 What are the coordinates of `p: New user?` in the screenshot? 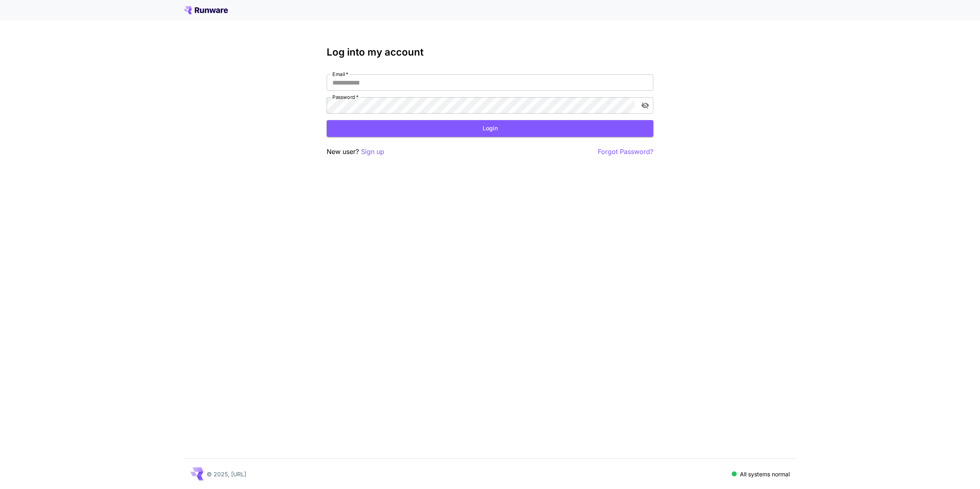 It's located at (356, 151).